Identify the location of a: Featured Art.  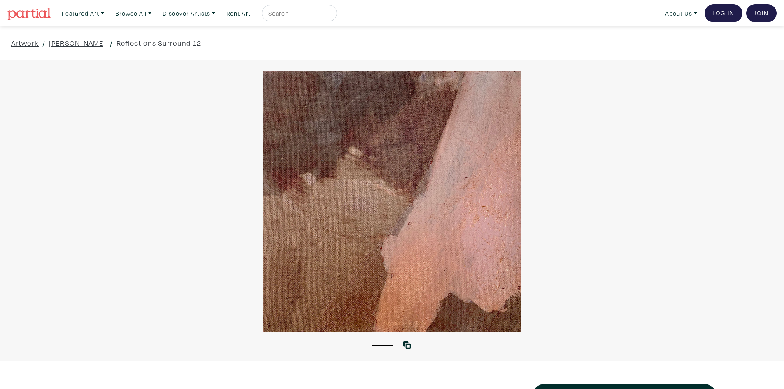
(83, 13).